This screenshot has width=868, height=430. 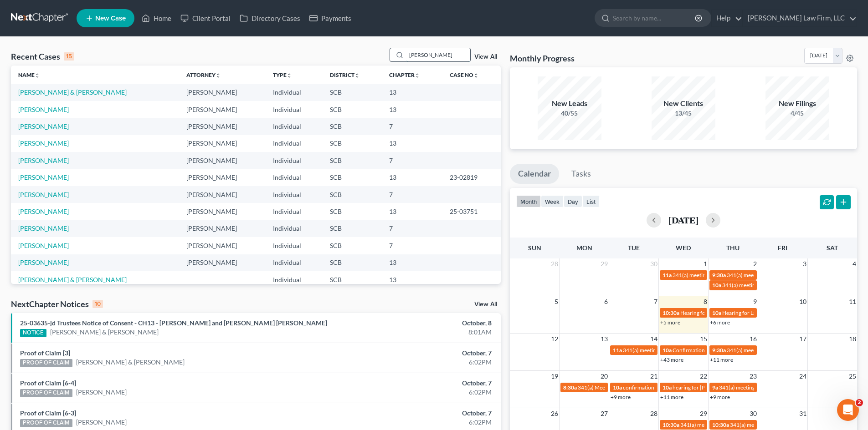 I want to click on a: View All, so click(x=486, y=57).